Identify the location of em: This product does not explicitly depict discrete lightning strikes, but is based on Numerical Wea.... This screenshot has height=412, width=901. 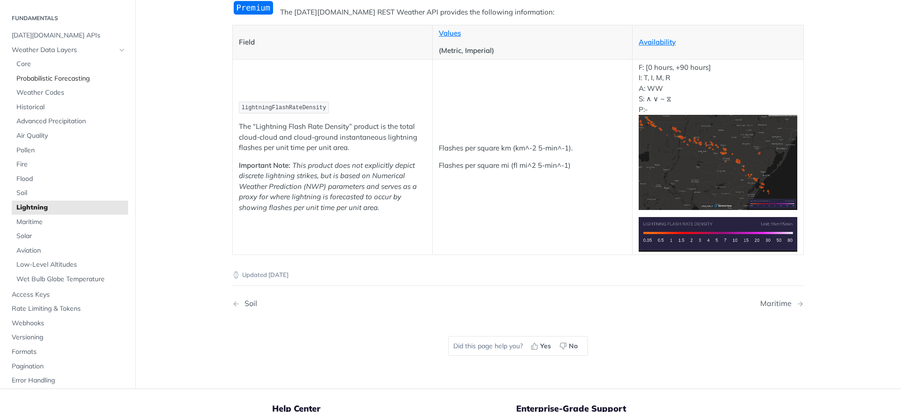
(328, 186).